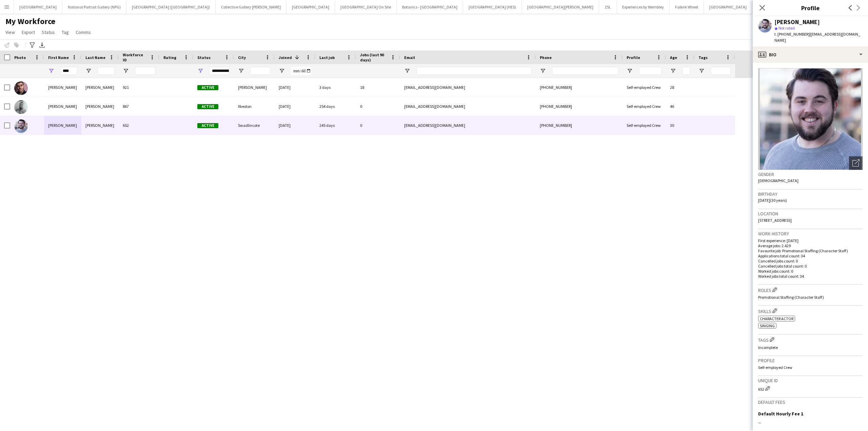  What do you see at coordinates (545, 57) in the screenshot?
I see `span: Phone` at bounding box center [545, 57].